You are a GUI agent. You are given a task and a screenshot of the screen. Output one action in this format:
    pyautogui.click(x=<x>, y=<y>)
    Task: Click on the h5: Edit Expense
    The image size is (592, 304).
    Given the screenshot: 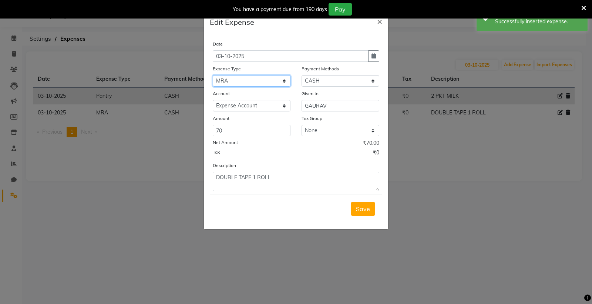 What is the action you would take?
    pyautogui.click(x=232, y=22)
    